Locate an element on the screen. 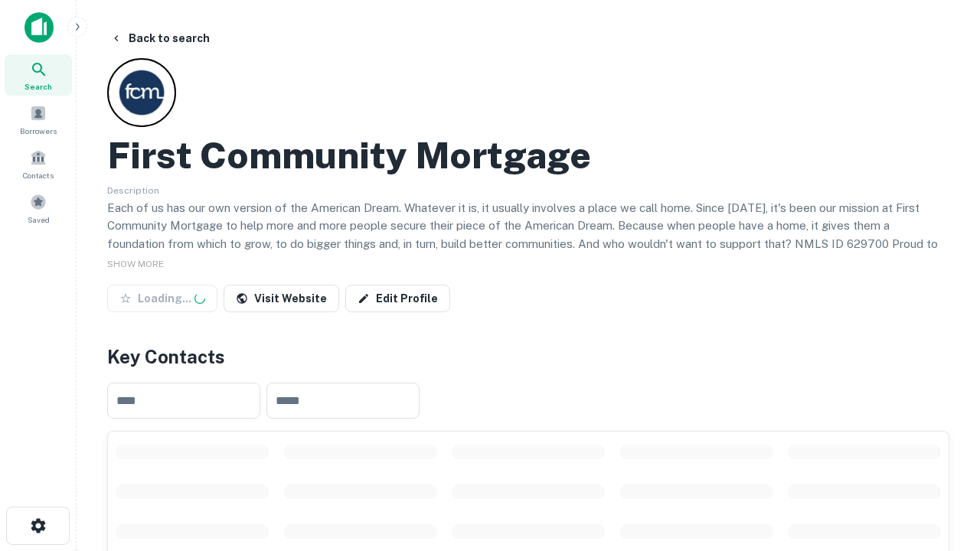 The height and width of the screenshot is (551, 980). a: Saved is located at coordinates (38, 208).